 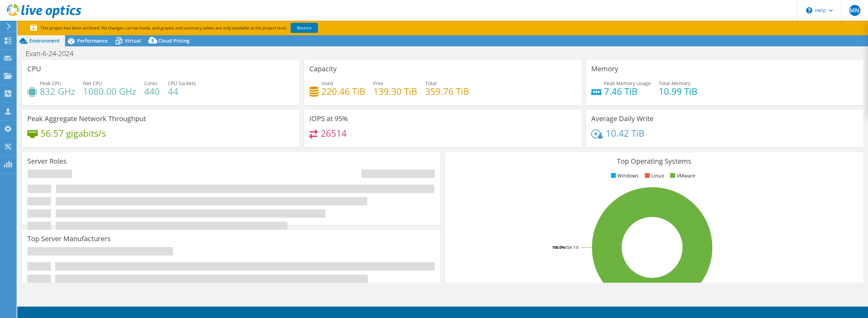 I want to click on h4: 7.46 TiB, so click(x=627, y=91).